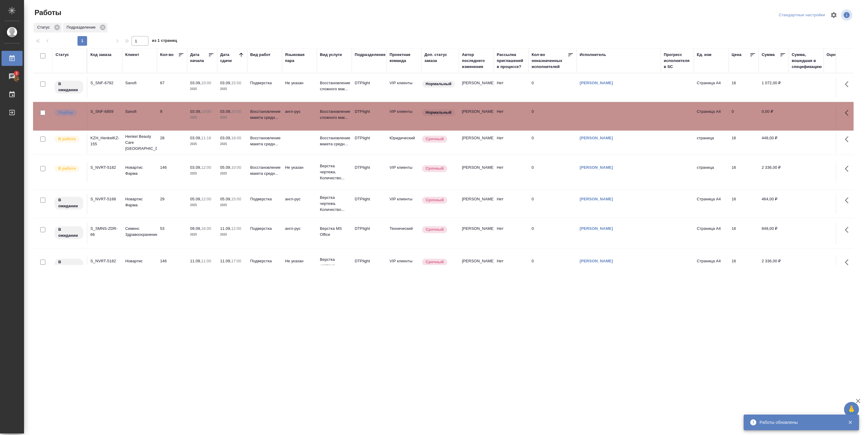  What do you see at coordinates (593, 55) in the screenshot?
I see `div: Исполнитель` at bounding box center [593, 55].